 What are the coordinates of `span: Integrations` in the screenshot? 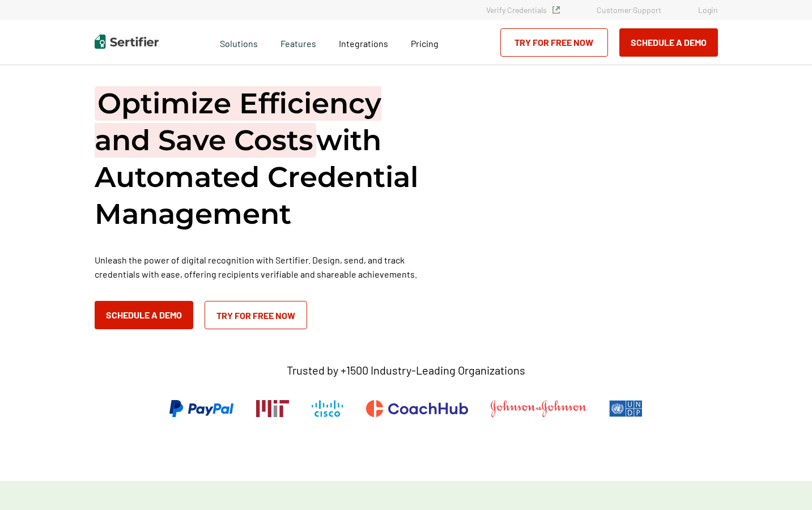 It's located at (363, 43).